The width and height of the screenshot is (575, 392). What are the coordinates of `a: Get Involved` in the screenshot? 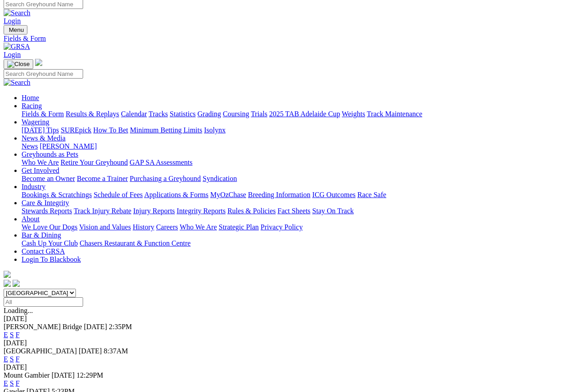 It's located at (40, 170).